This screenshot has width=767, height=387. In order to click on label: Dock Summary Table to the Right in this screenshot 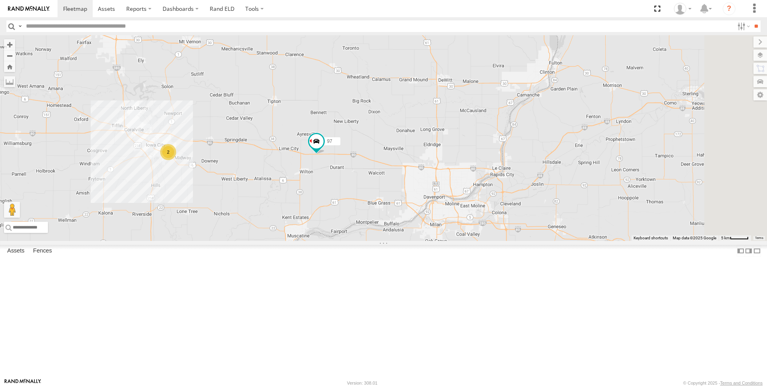, I will do `click(749, 250)`.